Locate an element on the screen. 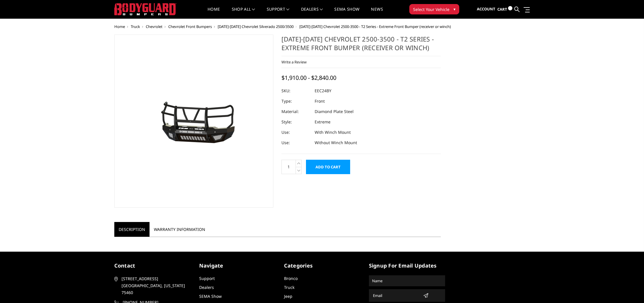 This screenshot has width=644, height=303. h5: contact is located at coordinates (152, 266).